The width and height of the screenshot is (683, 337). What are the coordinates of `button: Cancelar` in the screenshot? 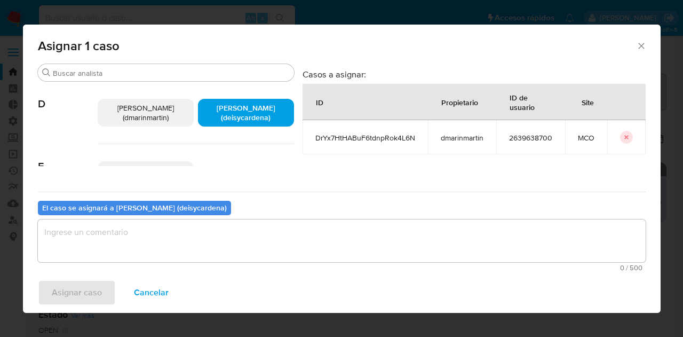 It's located at (151, 292).